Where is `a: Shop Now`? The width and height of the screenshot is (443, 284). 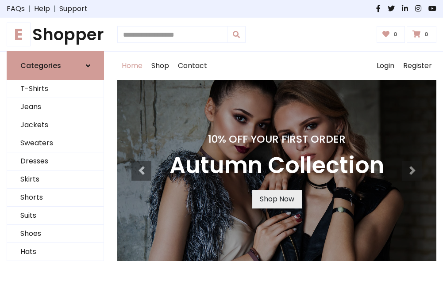
a: Shop Now is located at coordinates (277, 199).